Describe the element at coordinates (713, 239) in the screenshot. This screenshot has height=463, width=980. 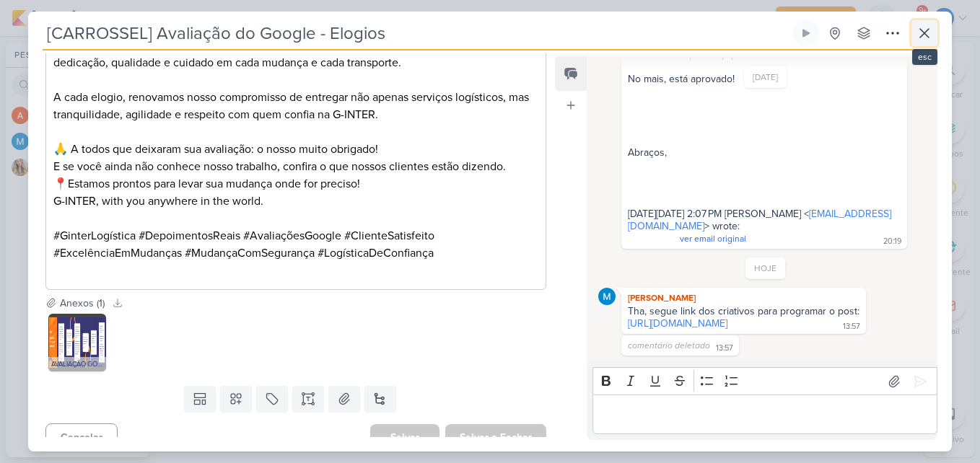
I see `span: ver email original` at that location.